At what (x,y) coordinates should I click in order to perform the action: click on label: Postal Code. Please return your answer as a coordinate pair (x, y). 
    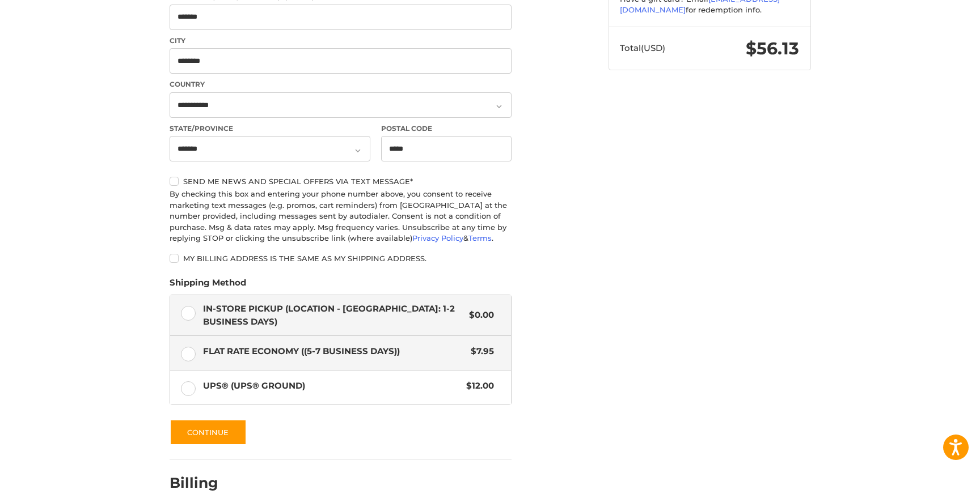
    Looking at the image, I should click on (446, 129).